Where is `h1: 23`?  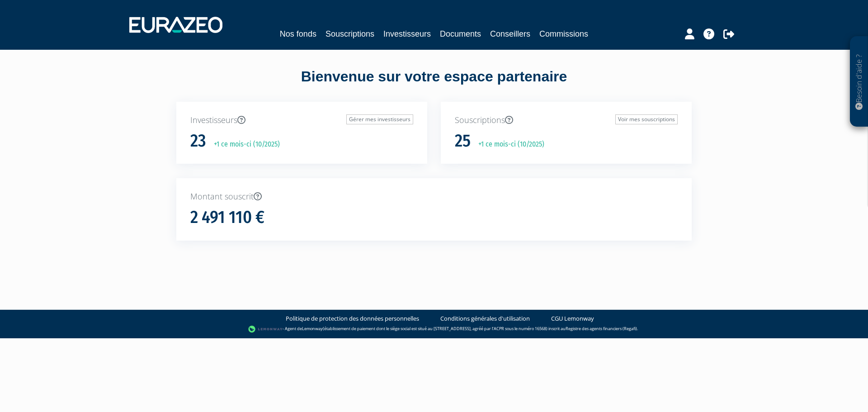 h1: 23 is located at coordinates (198, 141).